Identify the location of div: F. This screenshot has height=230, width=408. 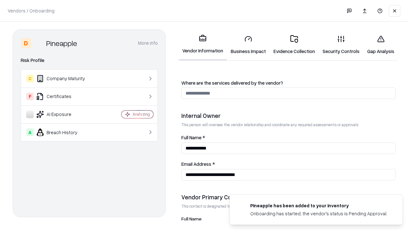
(30, 96).